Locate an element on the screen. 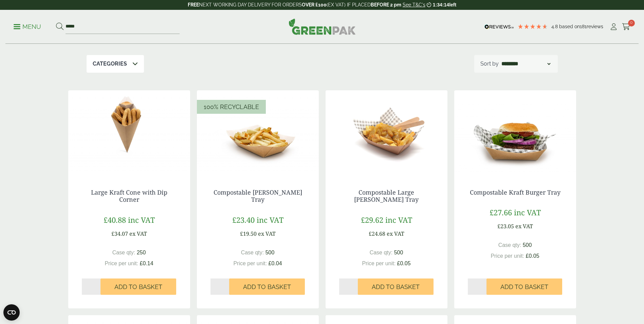 This screenshot has width=644, height=324. strong: FREE is located at coordinates (193, 5).